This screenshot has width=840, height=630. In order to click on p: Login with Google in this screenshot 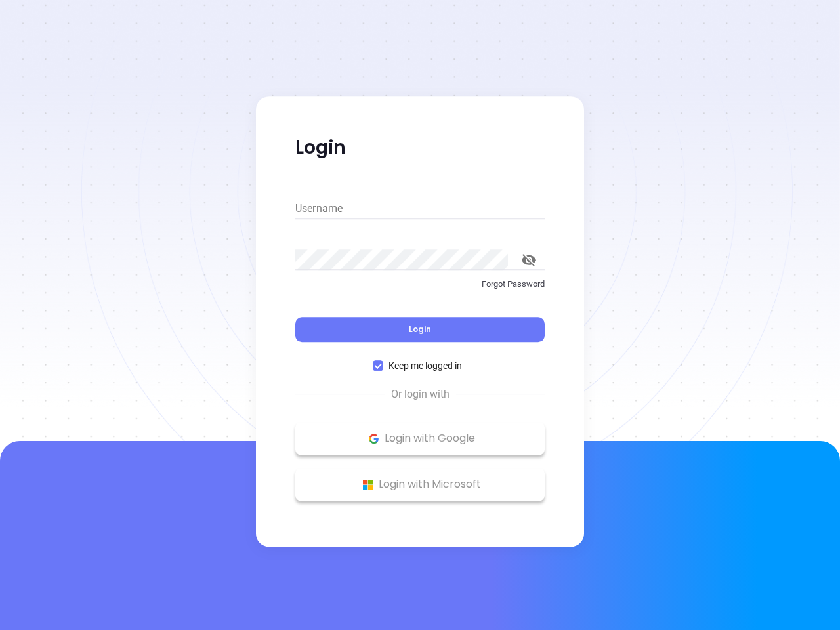, I will do `click(420, 438)`.